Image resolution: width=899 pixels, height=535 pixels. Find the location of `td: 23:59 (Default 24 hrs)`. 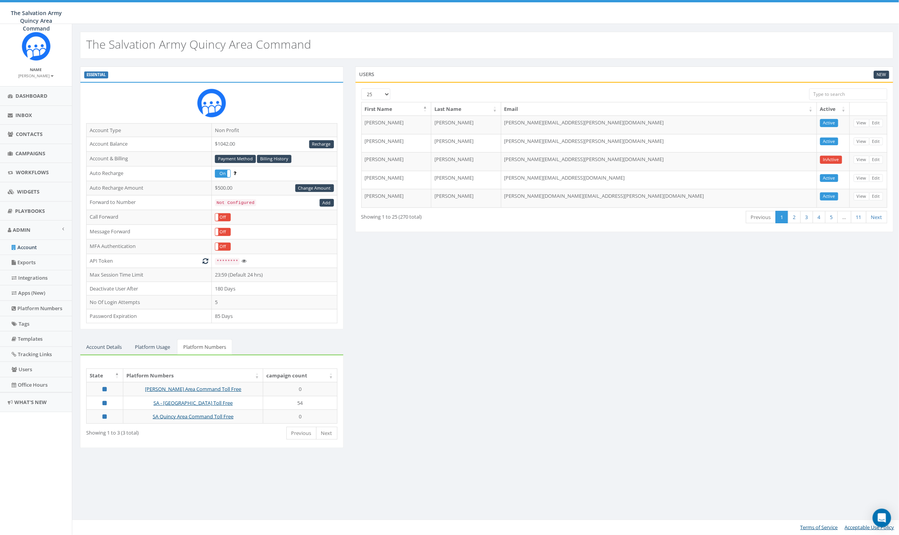

td: 23:59 (Default 24 hrs) is located at coordinates (274, 275).